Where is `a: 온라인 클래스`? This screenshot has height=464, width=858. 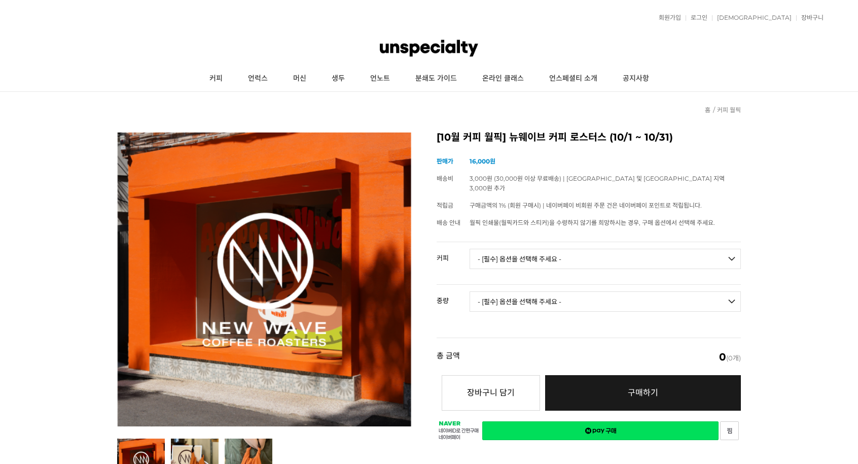
a: 온라인 클래스 is located at coordinates (503, 79).